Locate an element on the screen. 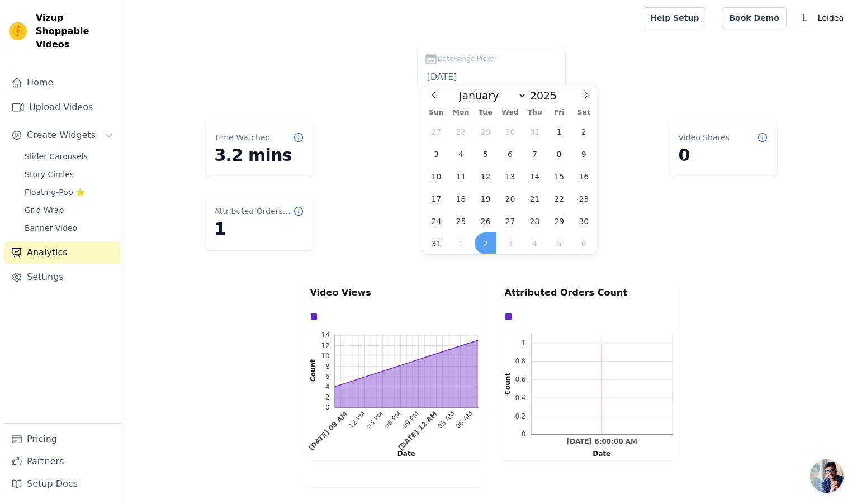 The height and width of the screenshot is (504, 857). span: Banner Video is located at coordinates (51, 228).